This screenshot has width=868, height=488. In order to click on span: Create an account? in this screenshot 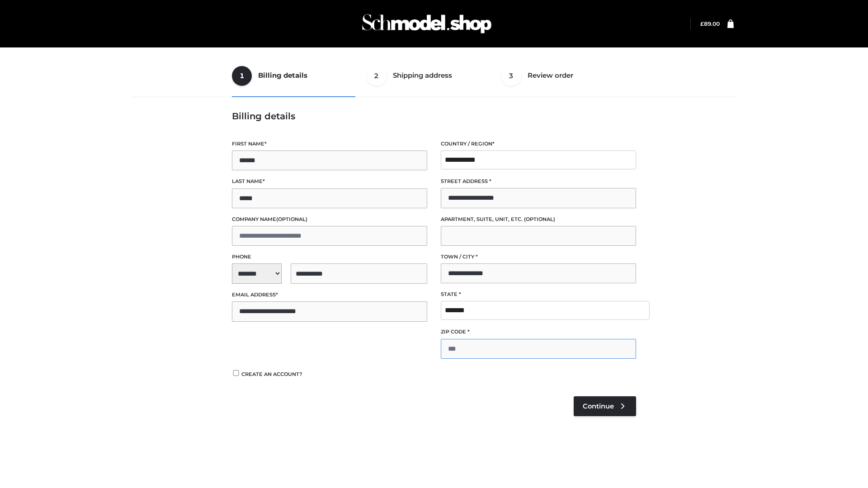, I will do `click(272, 374)`.